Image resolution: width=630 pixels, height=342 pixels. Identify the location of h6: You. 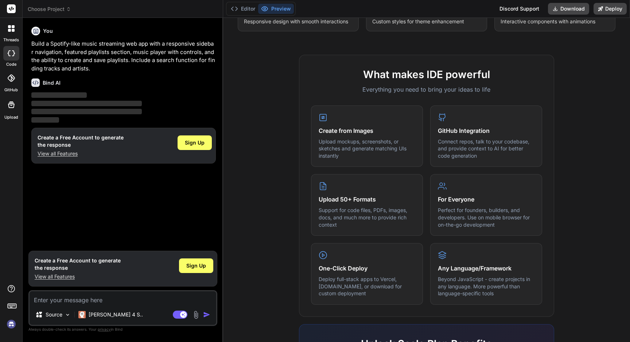
(48, 31).